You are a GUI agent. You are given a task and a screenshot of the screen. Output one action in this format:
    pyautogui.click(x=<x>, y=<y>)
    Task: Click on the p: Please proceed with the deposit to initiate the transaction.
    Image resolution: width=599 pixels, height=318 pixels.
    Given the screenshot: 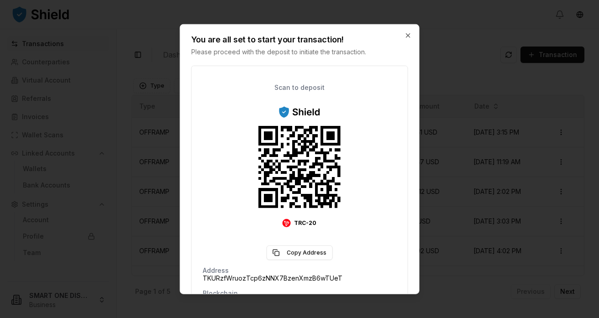 What is the action you would take?
    pyautogui.click(x=291, y=52)
    